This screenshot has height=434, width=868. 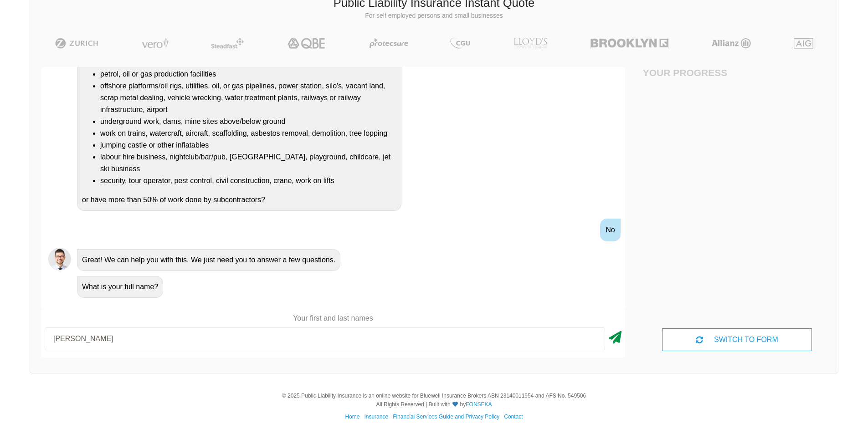 What do you see at coordinates (629, 43) in the screenshot?
I see `img: Brooklyn | Public Liability Insurance` at bounding box center [629, 43].